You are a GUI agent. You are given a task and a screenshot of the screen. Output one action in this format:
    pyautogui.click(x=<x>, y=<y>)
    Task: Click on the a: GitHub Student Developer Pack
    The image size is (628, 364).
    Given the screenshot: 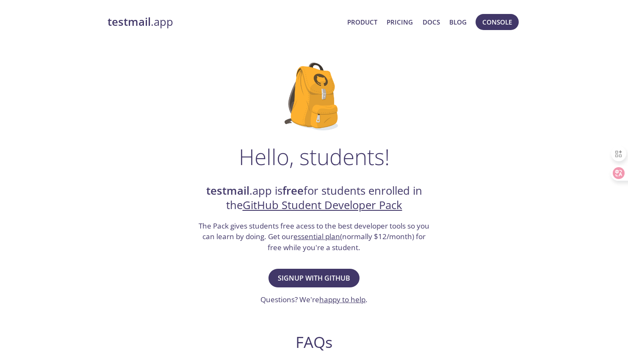 What is the action you would take?
    pyautogui.click(x=322, y=204)
    